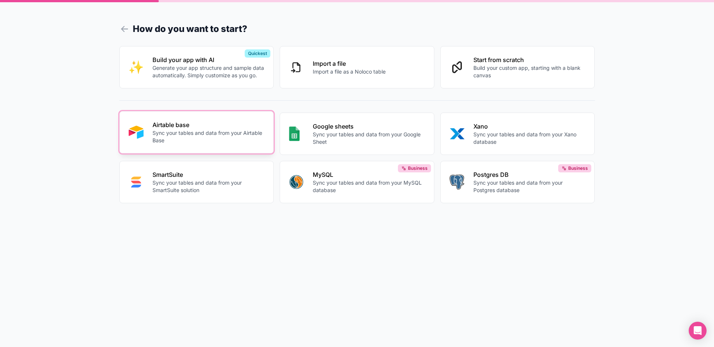 The width and height of the screenshot is (714, 347). Describe the element at coordinates (369, 187) in the screenshot. I see `p: Sync your tables and data from your MySQL database` at that location.